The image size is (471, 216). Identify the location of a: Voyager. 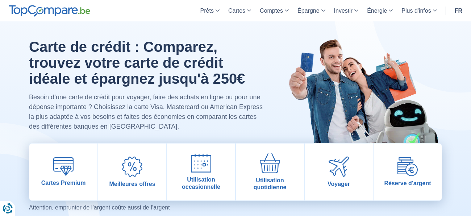
(339, 172).